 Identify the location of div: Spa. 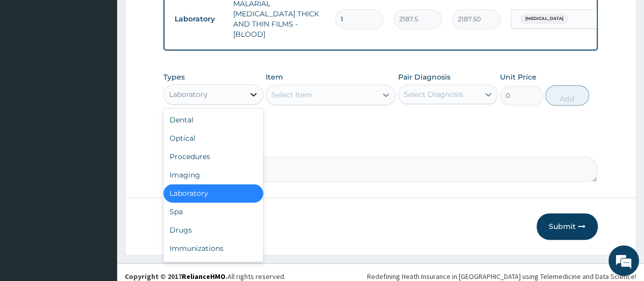
(214, 212).